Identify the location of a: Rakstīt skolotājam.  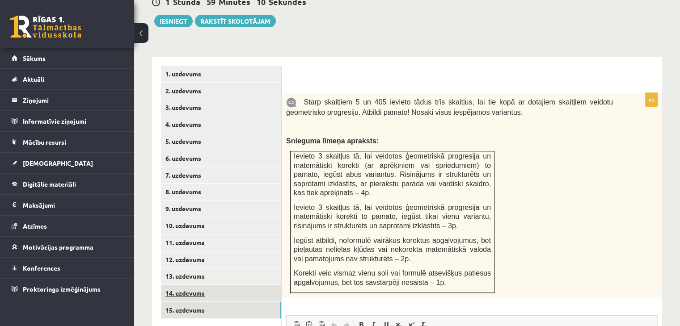
(235, 21).